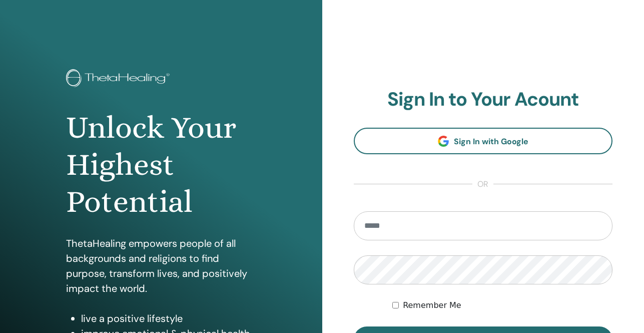 The image size is (644, 333). I want to click on p: ThetaHealing empowers people of all backgrounds and religions to find purpose, transform lives, a..., so click(161, 266).